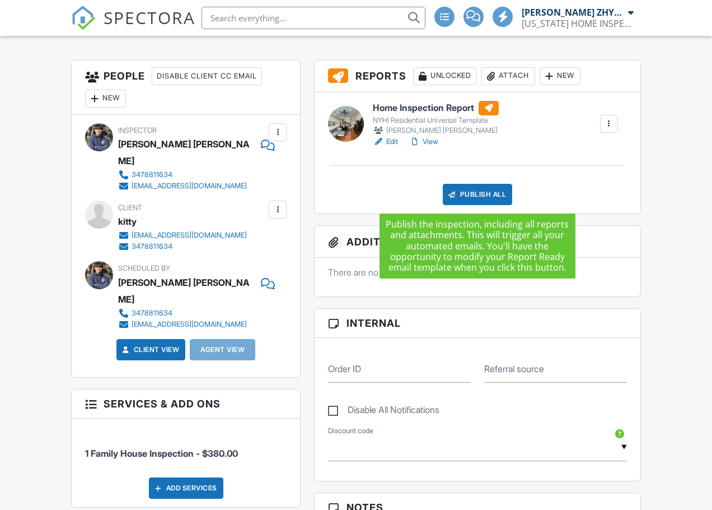 The image size is (712, 510). I want to click on div: NYHI Residential Universal Template, so click(436, 120).